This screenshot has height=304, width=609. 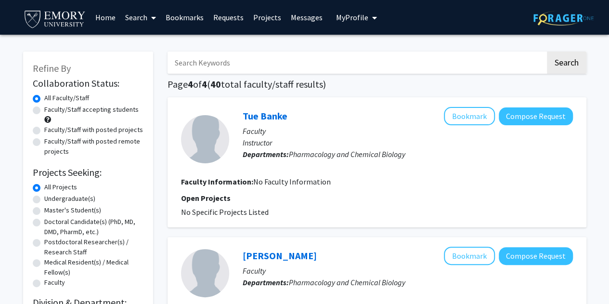 I want to click on p: Open Projects, so click(x=377, y=198).